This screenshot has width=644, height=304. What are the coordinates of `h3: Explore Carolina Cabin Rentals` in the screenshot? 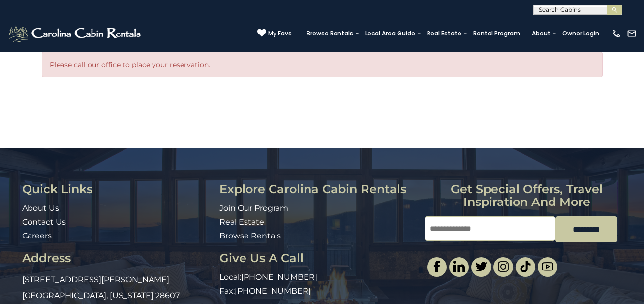 It's located at (318, 189).